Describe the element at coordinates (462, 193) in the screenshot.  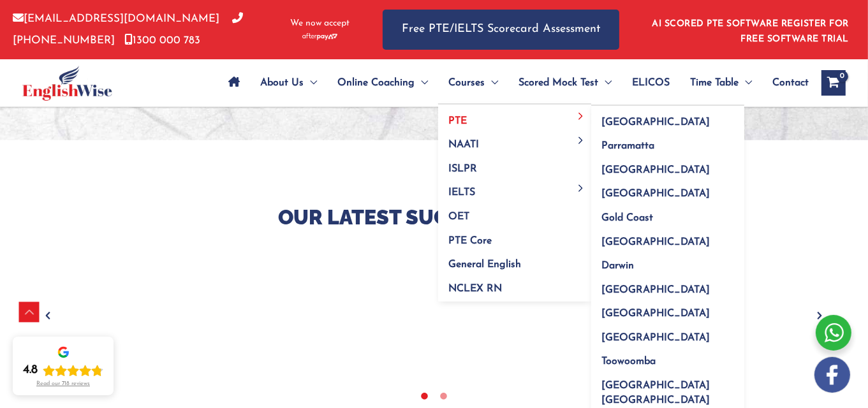
I see `span: IELTS` at that location.